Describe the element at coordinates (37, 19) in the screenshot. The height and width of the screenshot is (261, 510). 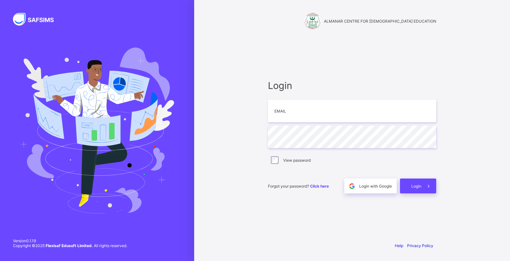
I see `img: SAFSIMS Logo` at that location.